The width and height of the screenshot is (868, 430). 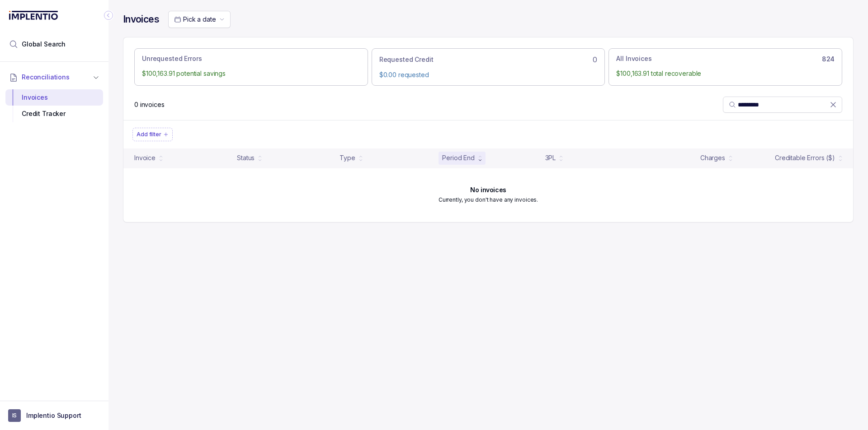 What do you see at coordinates (46, 77) in the screenshot?
I see `span: Reconciliations` at bounding box center [46, 77].